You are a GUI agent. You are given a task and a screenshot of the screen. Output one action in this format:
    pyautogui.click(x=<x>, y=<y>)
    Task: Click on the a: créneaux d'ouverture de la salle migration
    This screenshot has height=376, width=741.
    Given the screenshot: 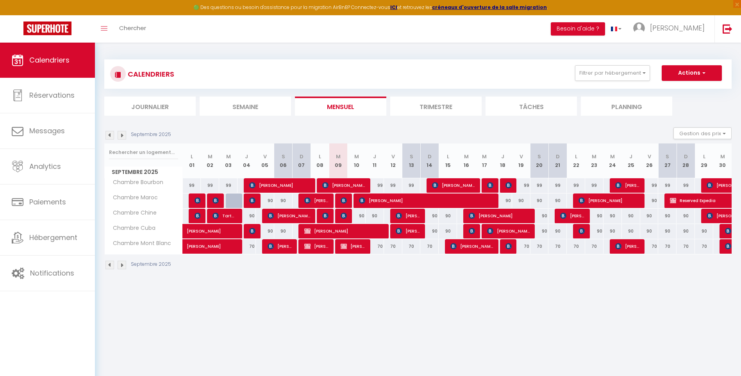 What is the action you would take?
    pyautogui.click(x=490, y=7)
    